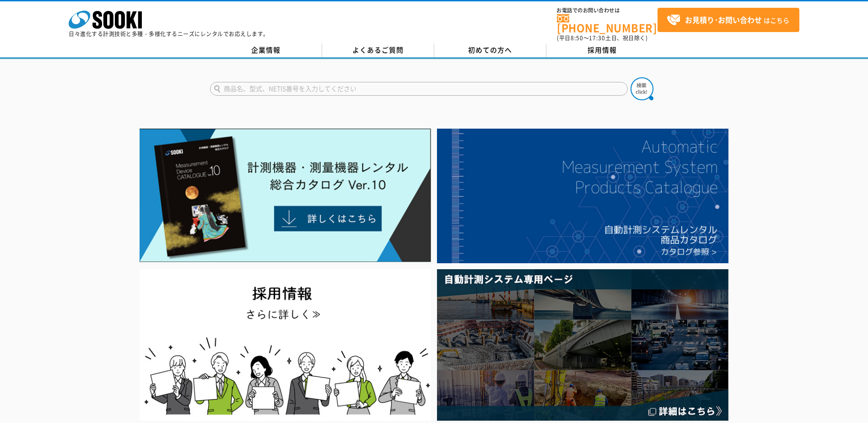  What do you see at coordinates (728, 20) in the screenshot?
I see `a: お見積り･お問い合わせはこちら` at bounding box center [728, 20].